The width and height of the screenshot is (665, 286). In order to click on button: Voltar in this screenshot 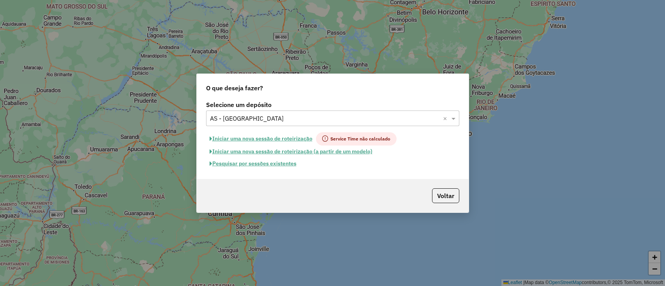, I will do `click(446, 196)`.